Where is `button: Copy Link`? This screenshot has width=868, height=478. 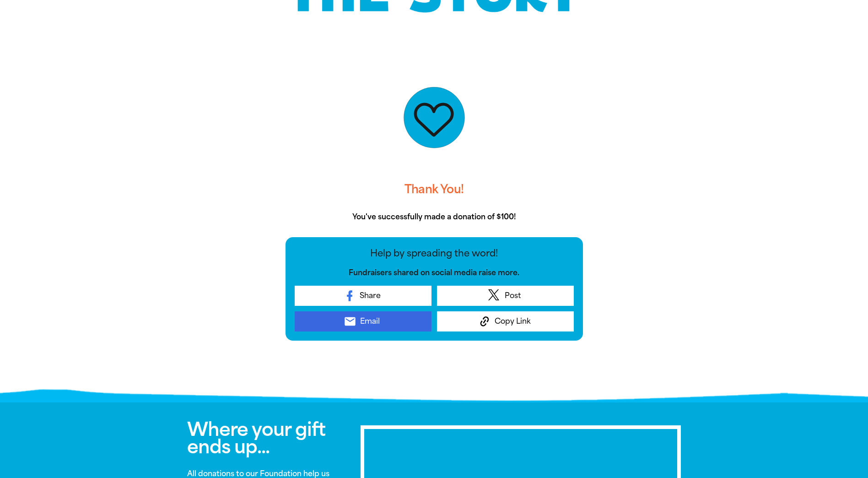
button: Copy Link is located at coordinates (505, 321).